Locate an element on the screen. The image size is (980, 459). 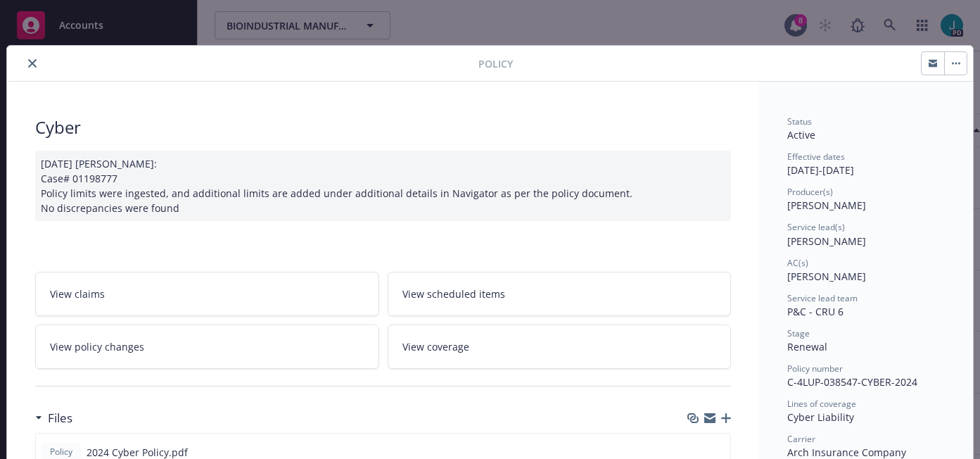
a: View coverage is located at coordinates (559, 346).